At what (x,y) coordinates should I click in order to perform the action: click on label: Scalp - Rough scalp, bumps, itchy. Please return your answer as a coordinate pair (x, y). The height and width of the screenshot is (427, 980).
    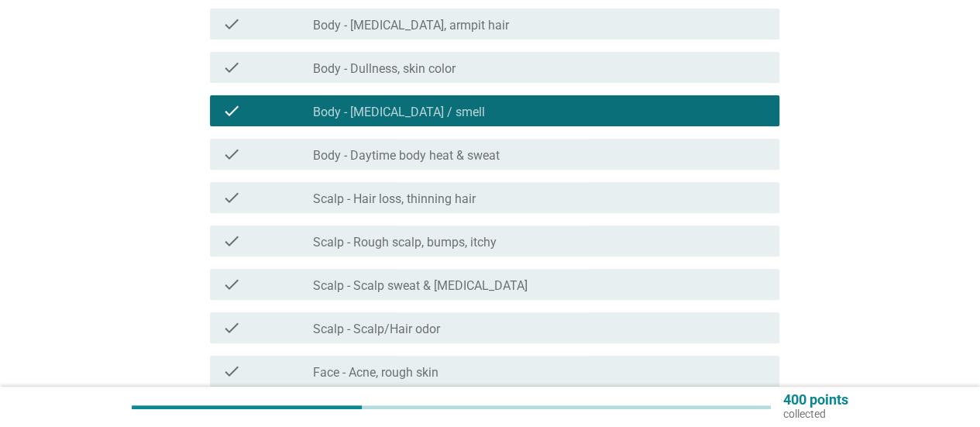
    Looking at the image, I should click on (405, 243).